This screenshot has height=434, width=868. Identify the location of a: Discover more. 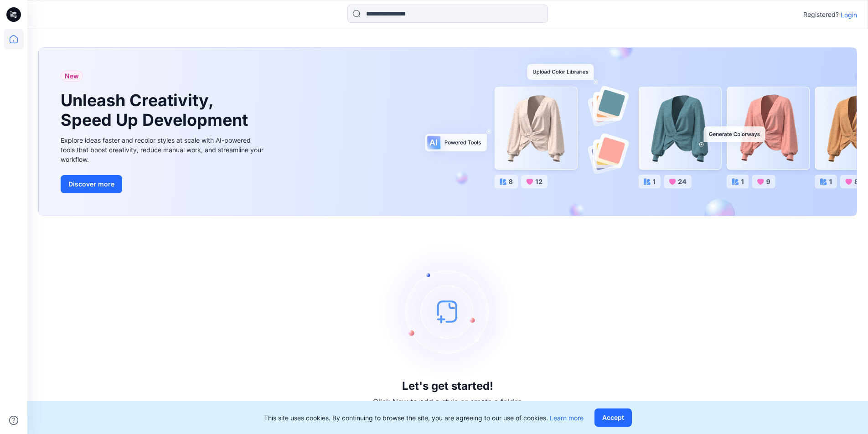
(163, 184).